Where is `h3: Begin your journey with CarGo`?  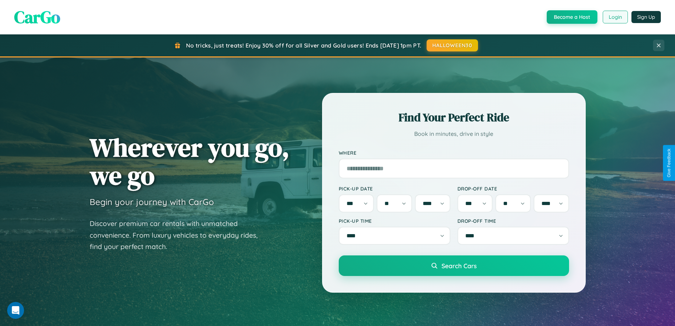
h3: Begin your journey with CarGo is located at coordinates (152, 202).